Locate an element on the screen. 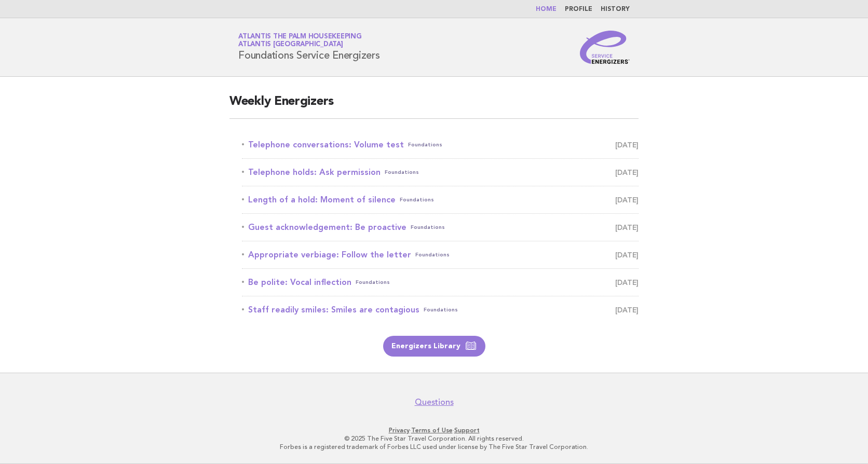 This screenshot has height=464, width=868. p: Forbes is a registered trademark of Forbes LLC used under license by The Five Star Travel Corpora... is located at coordinates (434, 447).